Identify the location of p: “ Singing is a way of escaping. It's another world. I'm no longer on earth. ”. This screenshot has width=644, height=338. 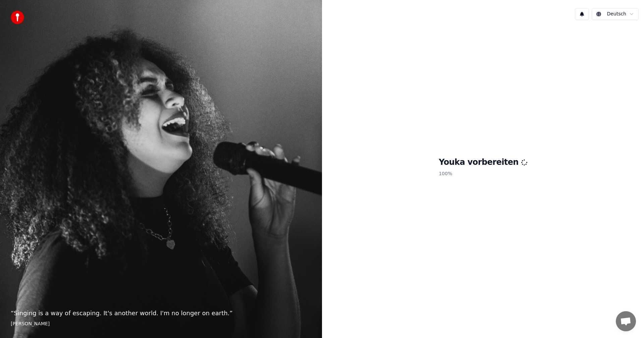
(161, 313).